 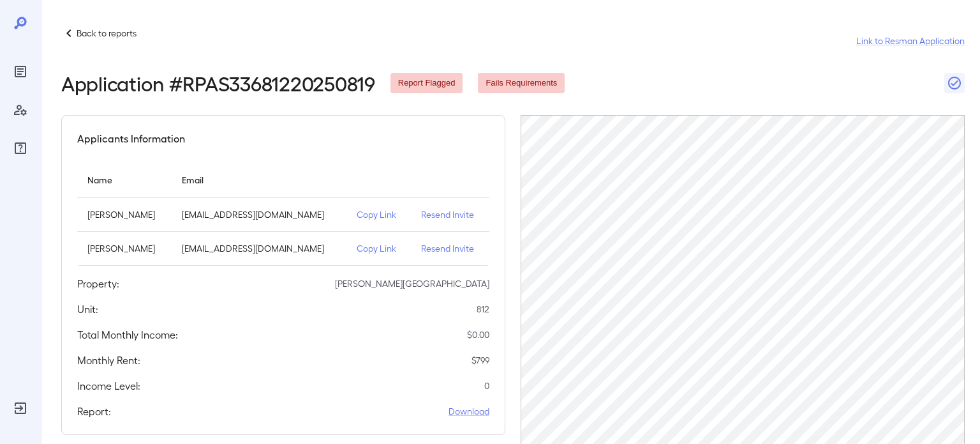 What do you see at coordinates (20, 110) in the screenshot?
I see `div: Manage Users` at bounding box center [20, 110].